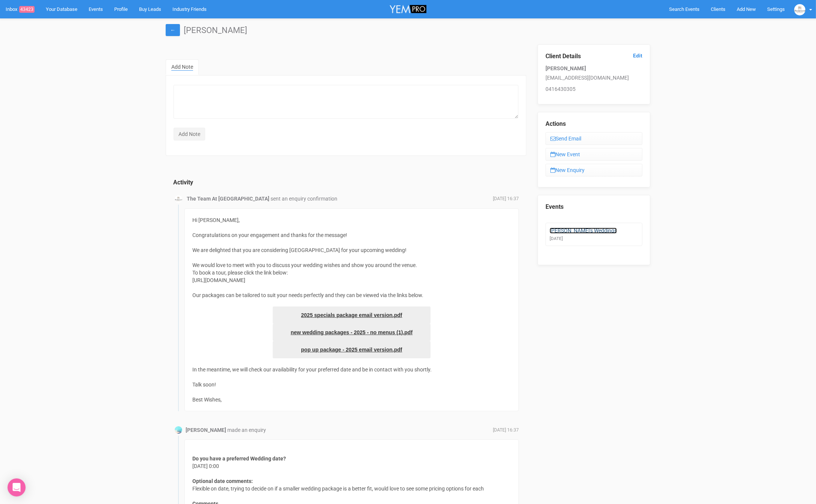 Image resolution: width=816 pixels, height=504 pixels. Describe the element at coordinates (718, 9) in the screenshot. I see `span: Clients` at that location.